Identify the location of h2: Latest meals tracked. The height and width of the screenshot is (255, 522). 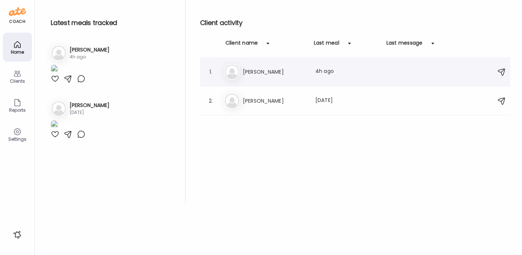
(112, 23).